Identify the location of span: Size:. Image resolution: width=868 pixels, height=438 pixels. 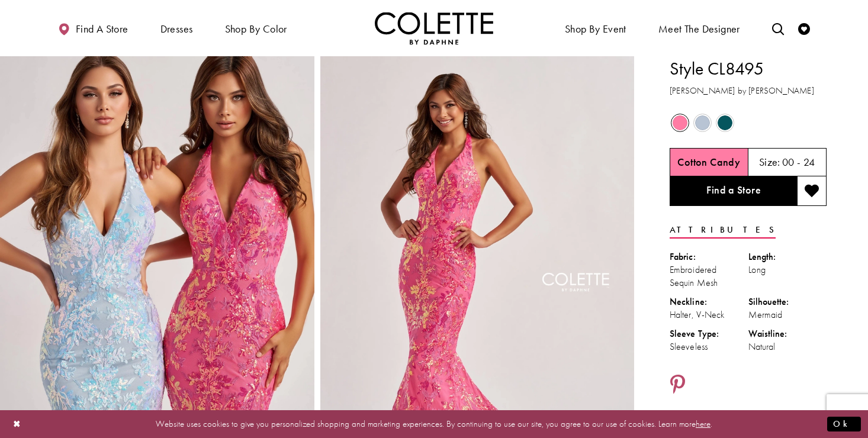
(770, 162).